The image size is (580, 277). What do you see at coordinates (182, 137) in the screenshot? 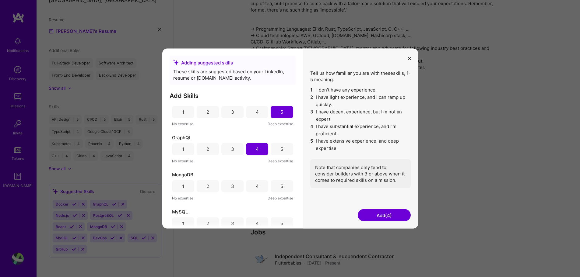
I see `span: GraphQL` at bounding box center [182, 137].